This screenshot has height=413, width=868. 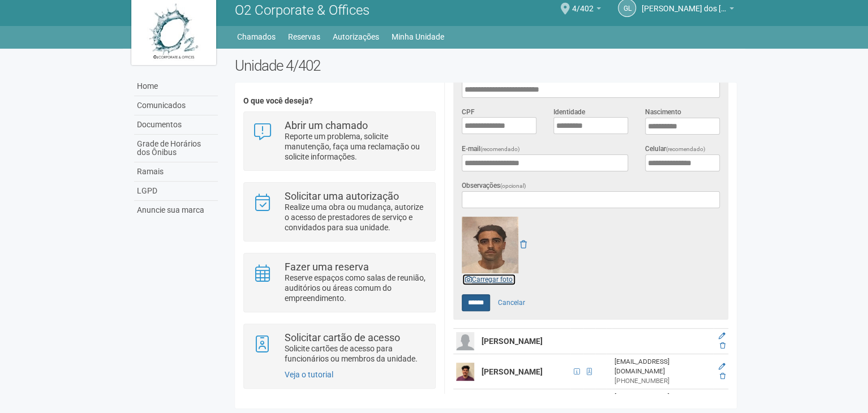 What do you see at coordinates (339, 141) in the screenshot?
I see `a: Abrir um chamado Reporte um problema, solicite manutenção, faça uma reclamação ou solicite inform...` at bounding box center [339, 141].